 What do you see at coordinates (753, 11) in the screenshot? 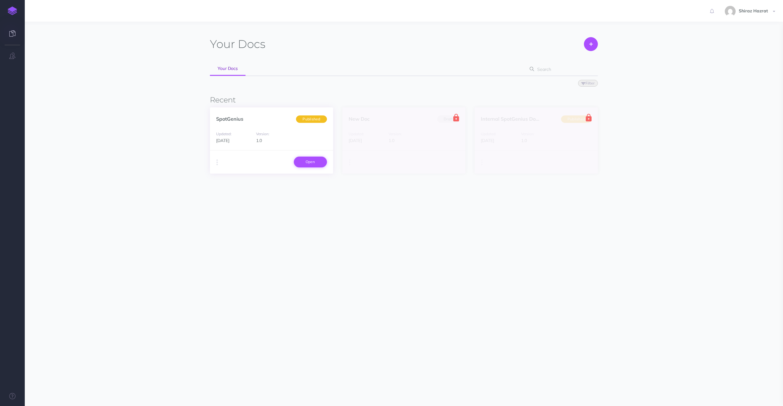
I see `span: Shiraz Hazrat` at bounding box center [753, 11].